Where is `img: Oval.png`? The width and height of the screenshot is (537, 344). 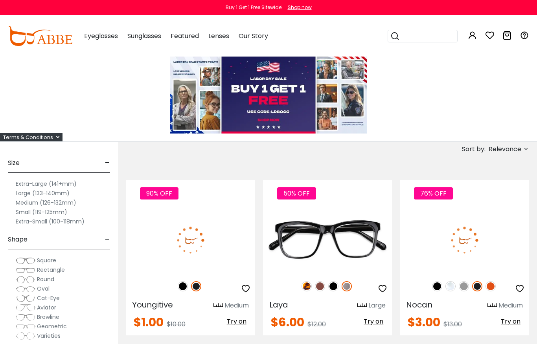 img: Oval.png is located at coordinates (26, 289).